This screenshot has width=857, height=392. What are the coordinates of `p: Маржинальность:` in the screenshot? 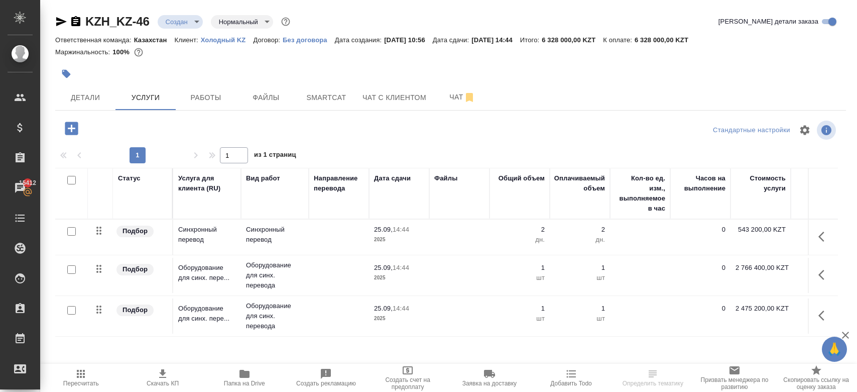 It's located at (84, 52).